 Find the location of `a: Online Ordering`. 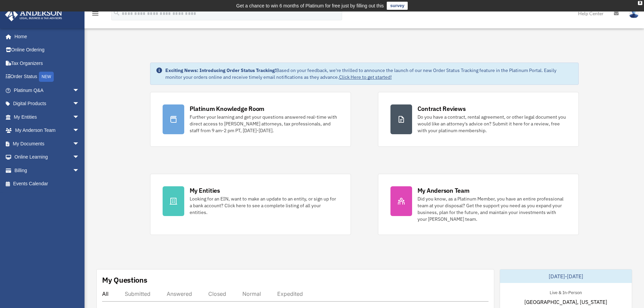

a: Online Ordering is located at coordinates (47, 50).